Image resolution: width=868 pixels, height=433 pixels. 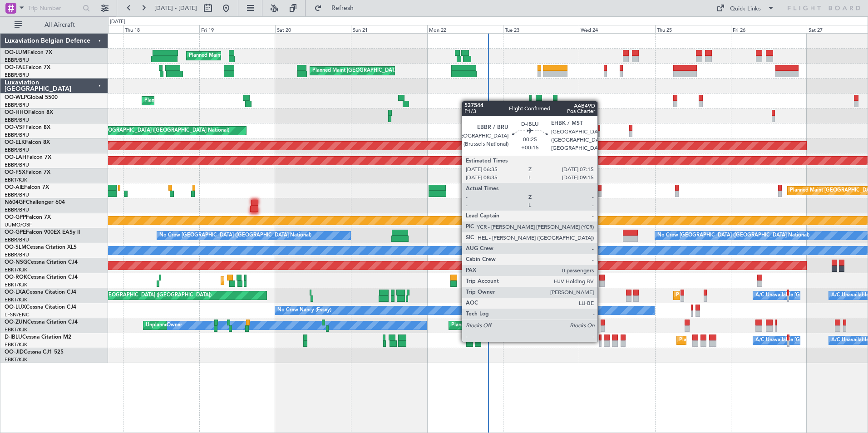 I want to click on a: OO-SLMCessna Citation XLS, so click(x=41, y=248).